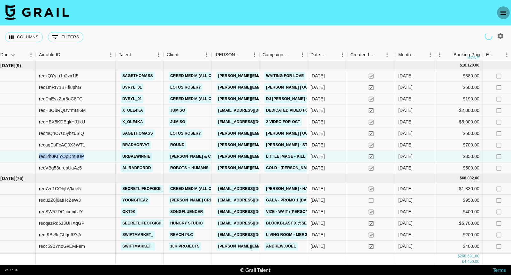 The image size is (511, 275). I want to click on a: okt9k, so click(129, 211).